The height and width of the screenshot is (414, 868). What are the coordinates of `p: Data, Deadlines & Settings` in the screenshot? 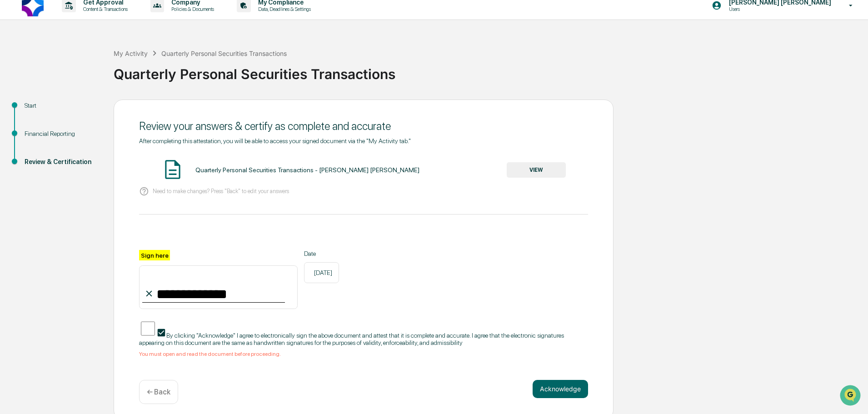 It's located at (283, 9).